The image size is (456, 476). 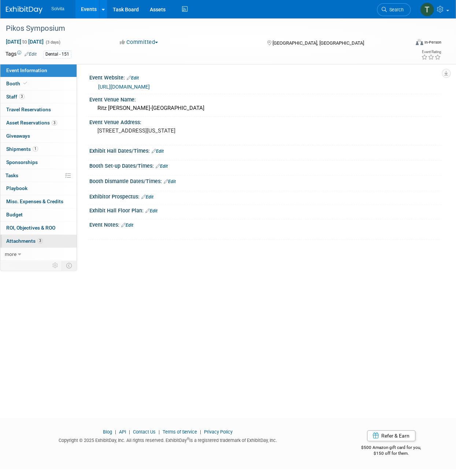 What do you see at coordinates (38, 84) in the screenshot?
I see `a: Booth` at bounding box center [38, 84].